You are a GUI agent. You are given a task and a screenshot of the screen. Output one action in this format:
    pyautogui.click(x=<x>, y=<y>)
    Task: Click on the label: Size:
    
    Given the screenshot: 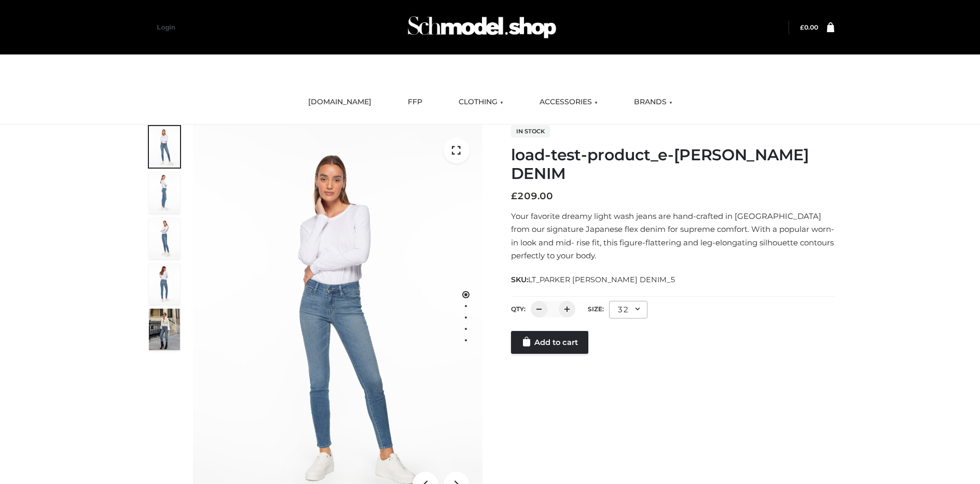 What is the action you would take?
    pyautogui.click(x=596, y=309)
    